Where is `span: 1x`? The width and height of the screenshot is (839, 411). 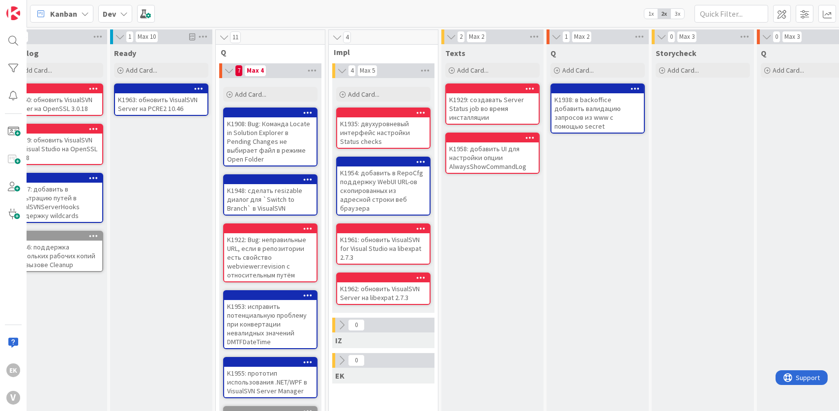
span: 1x is located at coordinates (651, 14).